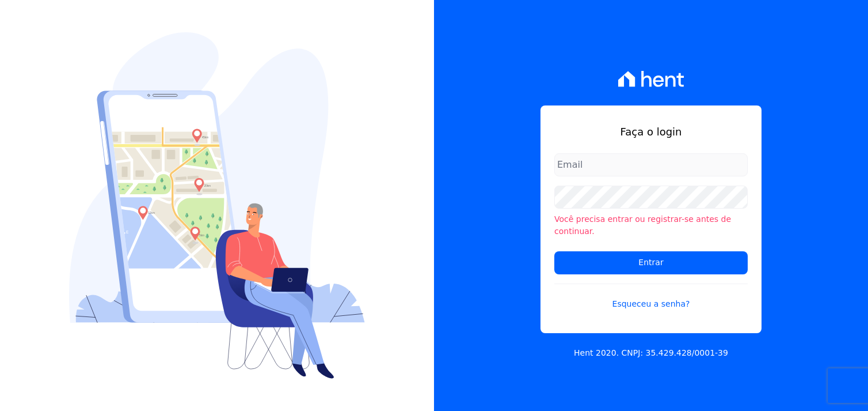 This screenshot has height=411, width=868. I want to click on input: Entrar, so click(651, 263).